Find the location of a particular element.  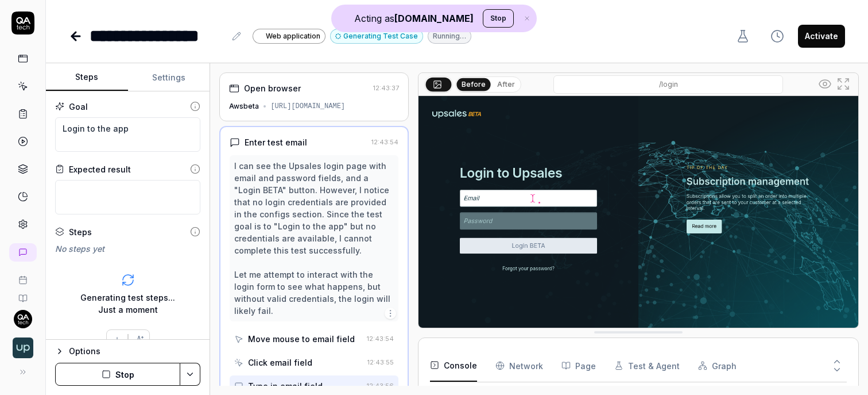

button: Open in full screen is located at coordinates (843, 84).